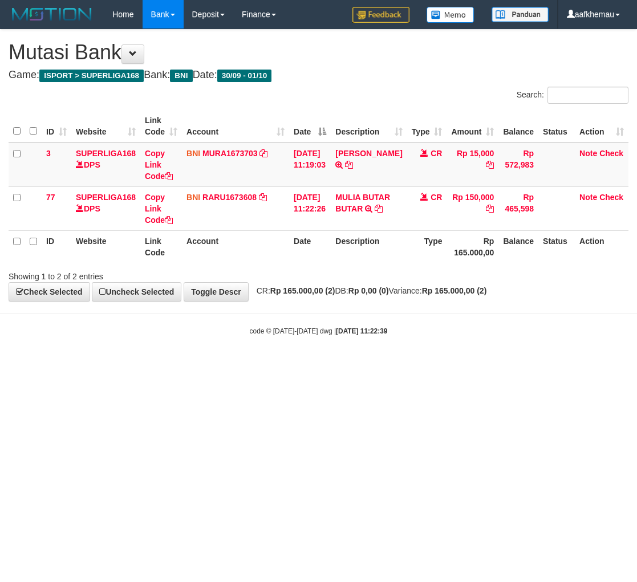 This screenshot has height=582, width=637. What do you see at coordinates (105, 246) in the screenshot?
I see `th: Website` at bounding box center [105, 246].